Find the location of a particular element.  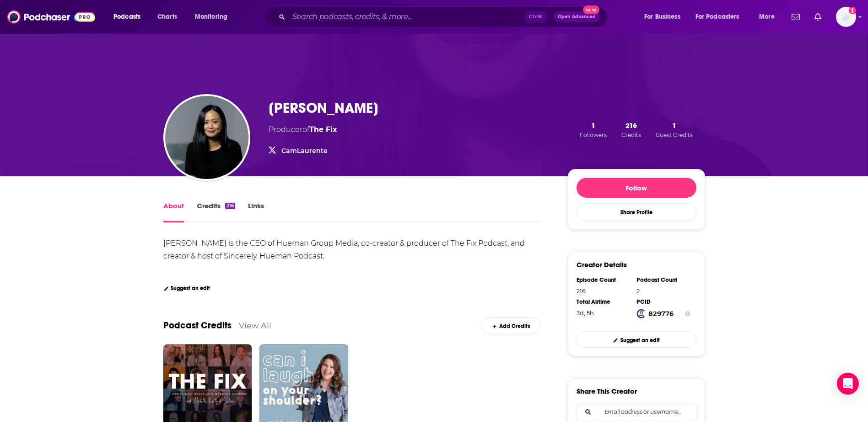

a: Credits216 is located at coordinates (216, 212).